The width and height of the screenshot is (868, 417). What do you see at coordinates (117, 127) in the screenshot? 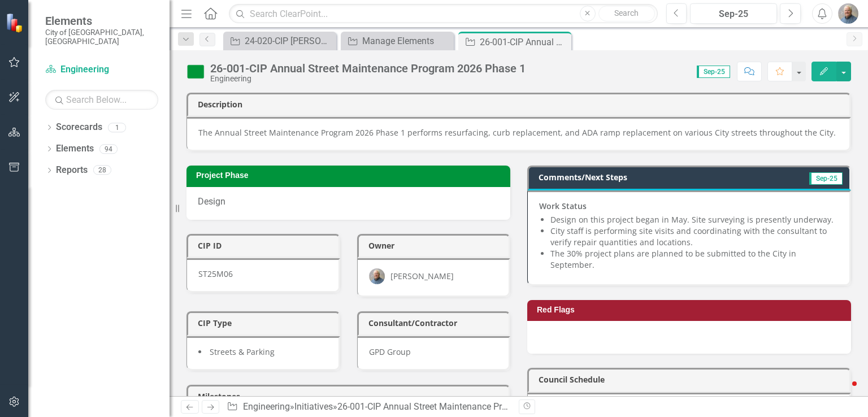
I see `div: 1` at bounding box center [117, 127].